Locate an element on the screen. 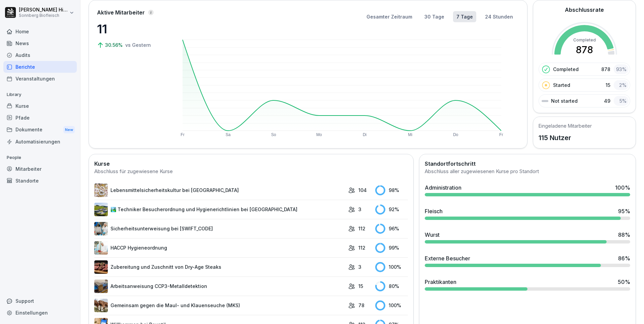  a: Mitarbeiter is located at coordinates (40, 169).